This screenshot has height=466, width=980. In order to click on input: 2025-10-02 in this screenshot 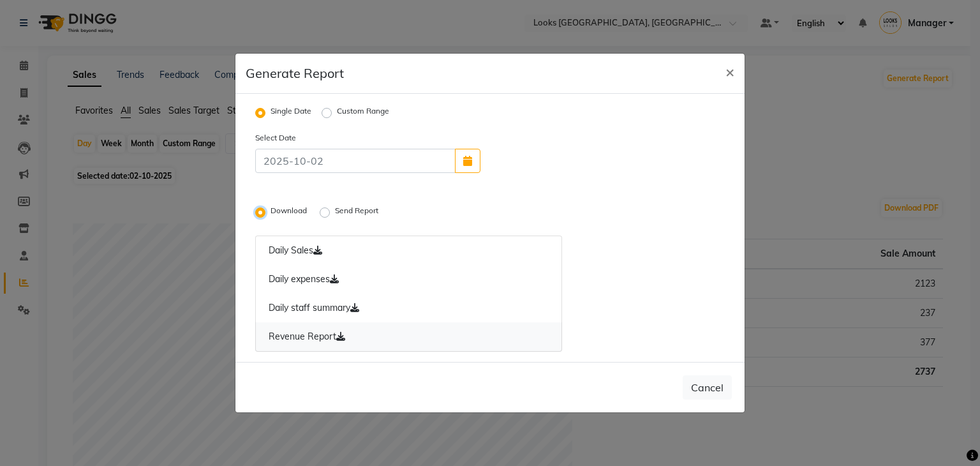, I will do `click(355, 161)`.